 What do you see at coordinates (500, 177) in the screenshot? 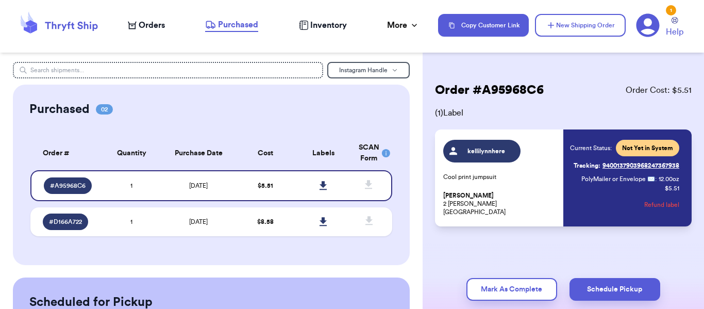
I see `p: Cool print jumpsuit` at bounding box center [500, 177].